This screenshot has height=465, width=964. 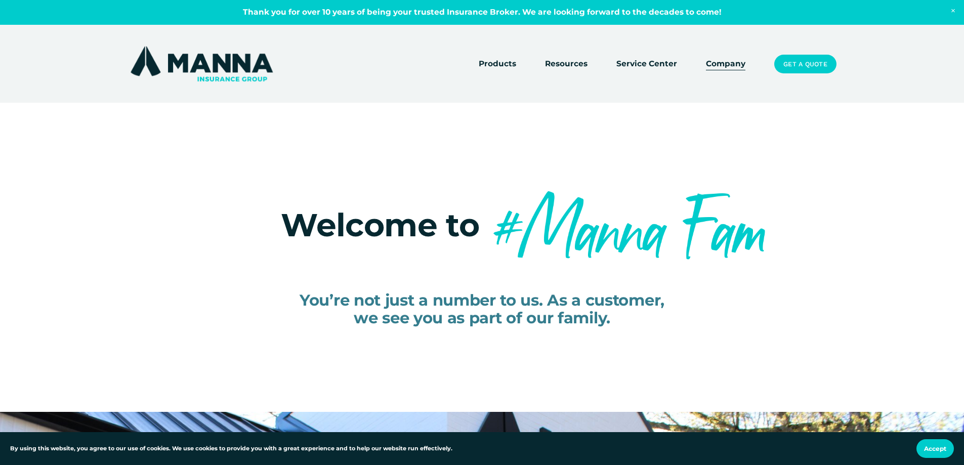 What do you see at coordinates (936, 449) in the screenshot?
I see `span: Accept` at bounding box center [936, 449].